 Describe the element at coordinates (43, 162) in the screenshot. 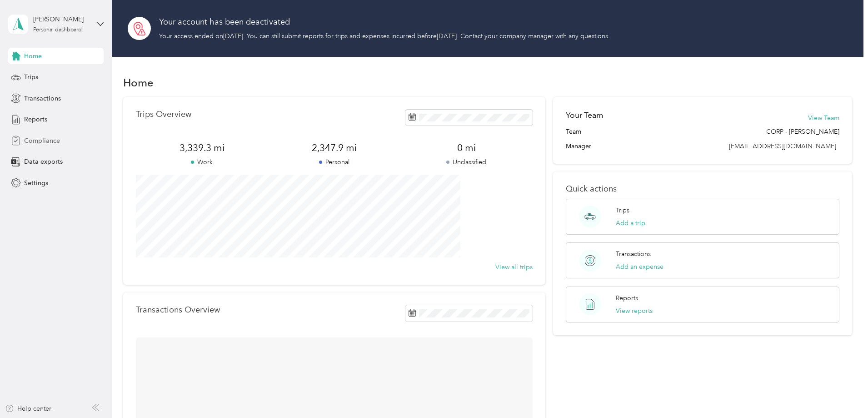

I see `span: Data exports` at that location.